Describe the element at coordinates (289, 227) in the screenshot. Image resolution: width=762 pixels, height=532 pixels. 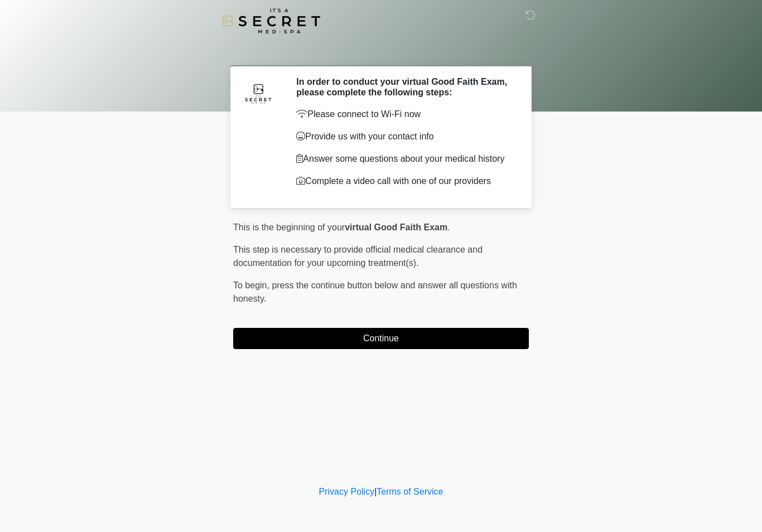
I see `span: This is the beginning of your` at that location.